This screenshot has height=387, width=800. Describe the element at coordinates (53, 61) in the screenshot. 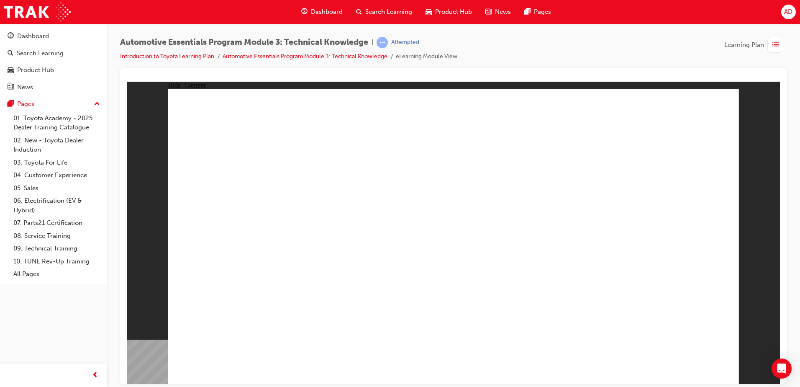

I see `button: DashboardSearch LearningProduct HubNews` at that location.